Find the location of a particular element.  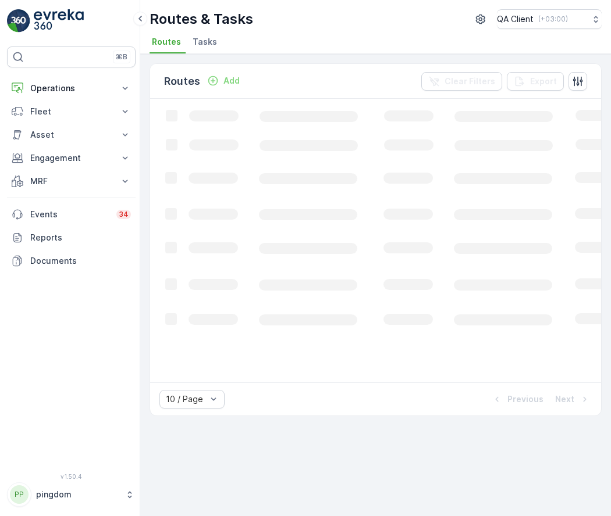

img: logo_light-DOdMpM7g.png is located at coordinates (59, 21).